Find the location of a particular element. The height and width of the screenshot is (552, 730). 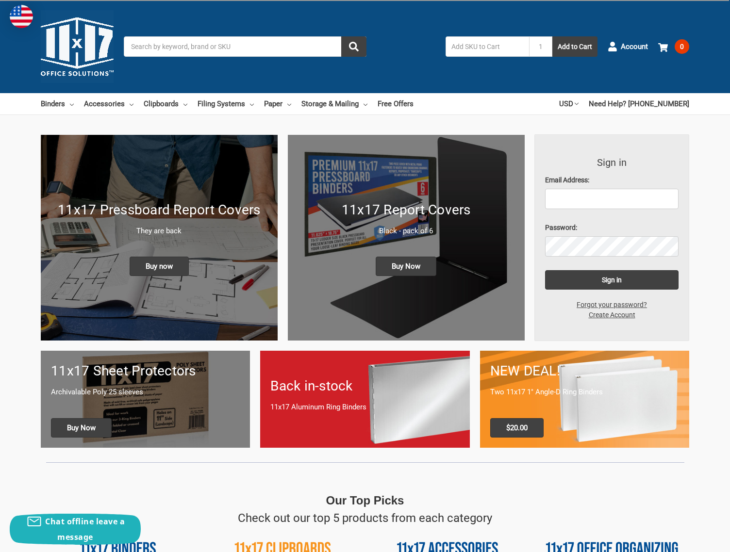

img: New 11x17 Pressboard Binders is located at coordinates (159, 238).